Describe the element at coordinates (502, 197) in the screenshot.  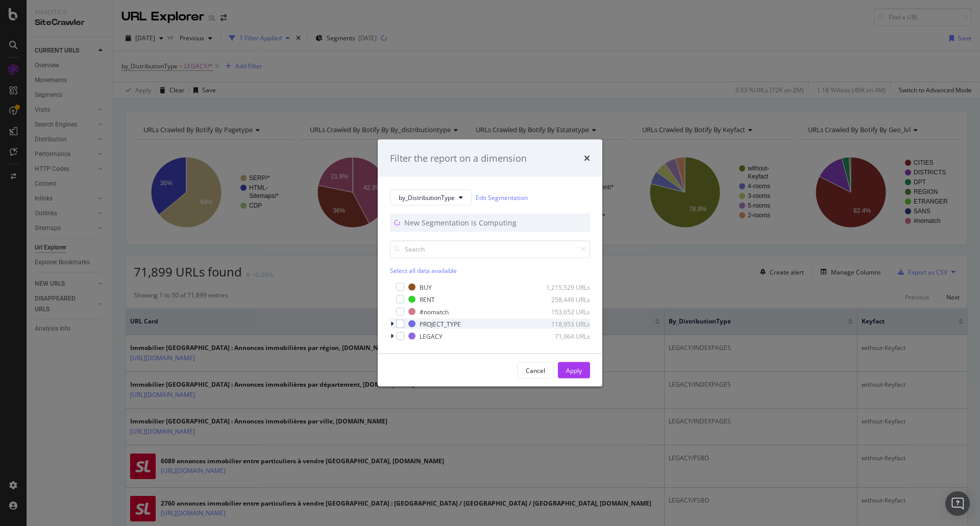
I see `a: Edit Segmentation` at that location.